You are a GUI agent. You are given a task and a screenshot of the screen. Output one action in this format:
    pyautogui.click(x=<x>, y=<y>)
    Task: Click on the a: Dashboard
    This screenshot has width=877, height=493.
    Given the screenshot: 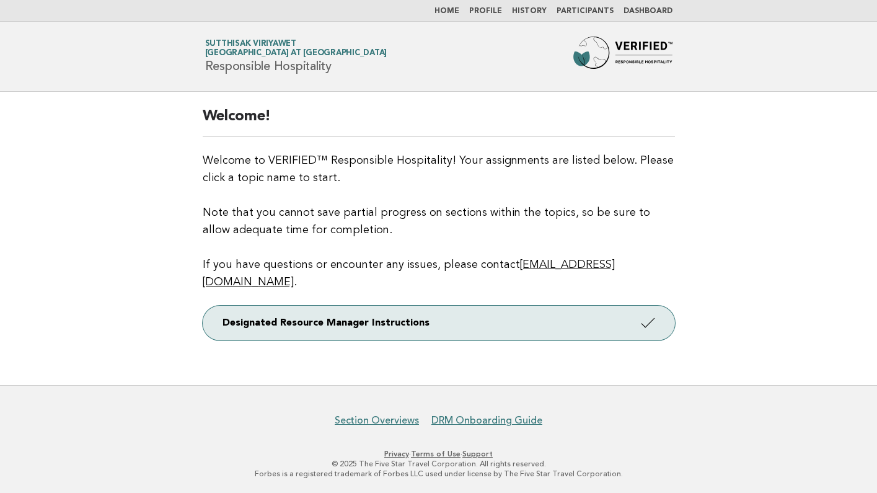 What is the action you would take?
    pyautogui.click(x=648, y=11)
    